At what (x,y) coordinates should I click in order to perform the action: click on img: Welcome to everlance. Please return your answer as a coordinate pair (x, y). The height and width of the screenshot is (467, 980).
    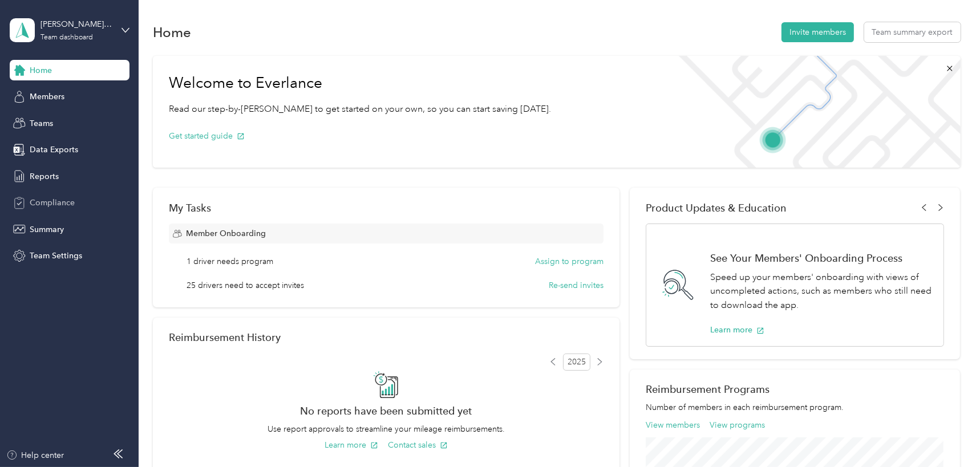
    Looking at the image, I should click on (813, 112).